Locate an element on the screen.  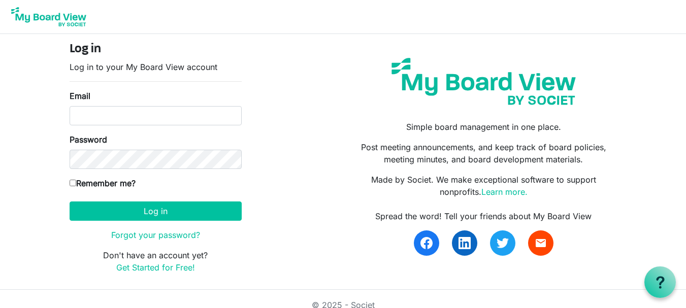
span: email is located at coordinates (541, 243).